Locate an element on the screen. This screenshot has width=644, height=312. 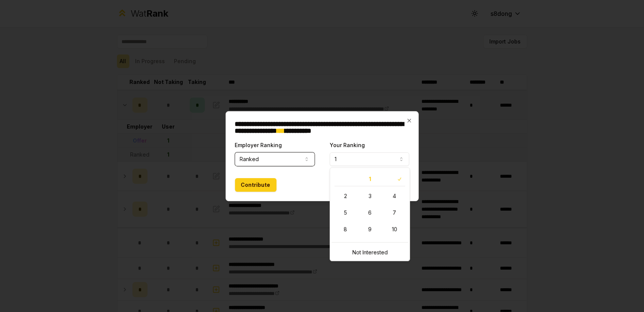
span: 5 is located at coordinates (345, 213).